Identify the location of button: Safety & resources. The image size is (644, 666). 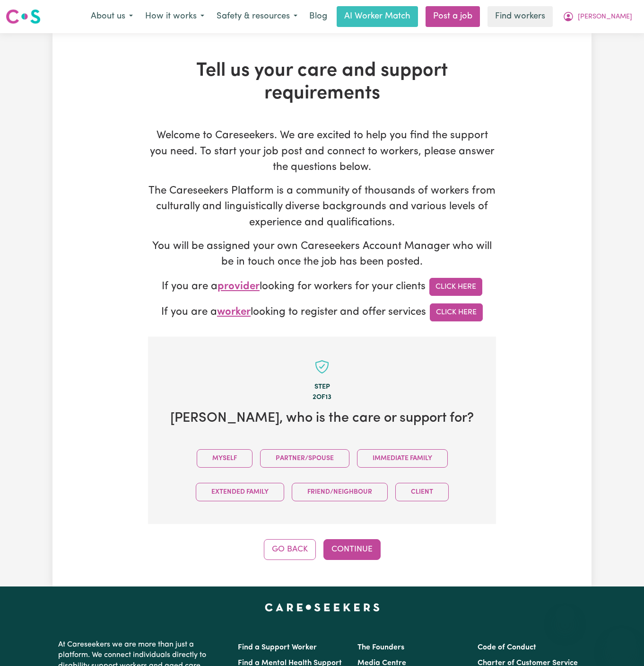
(257, 16).